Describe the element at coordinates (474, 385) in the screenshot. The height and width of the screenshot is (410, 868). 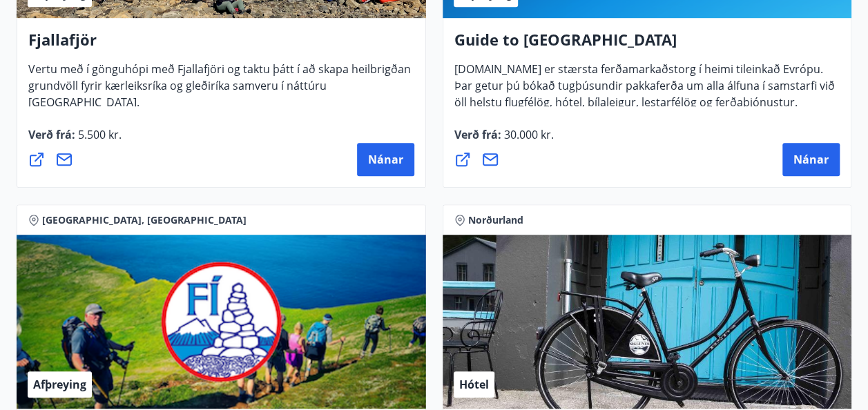
I see `span: Hótel` at that location.